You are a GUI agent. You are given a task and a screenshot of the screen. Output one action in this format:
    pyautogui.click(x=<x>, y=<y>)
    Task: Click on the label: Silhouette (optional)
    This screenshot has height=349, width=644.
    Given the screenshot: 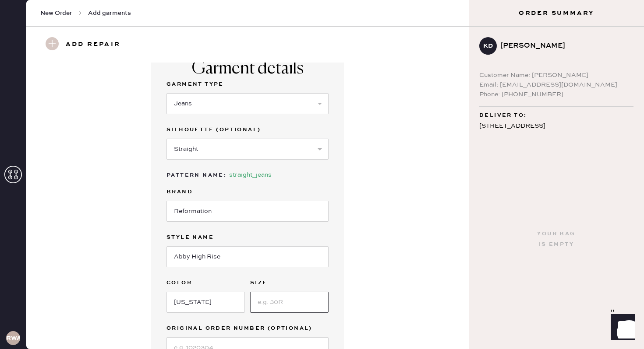 What is the action you would take?
    pyautogui.click(x=248, y=130)
    